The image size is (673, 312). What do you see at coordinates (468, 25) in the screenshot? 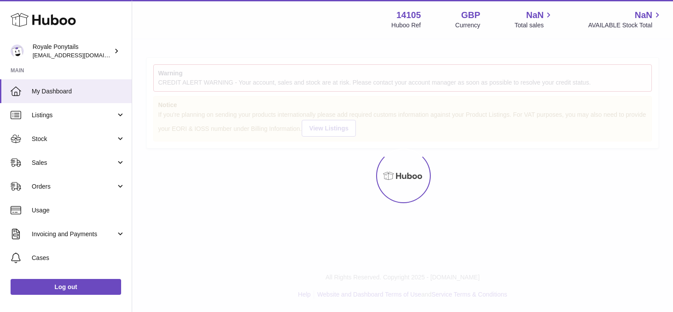
I see `div: Currency` at bounding box center [468, 25].